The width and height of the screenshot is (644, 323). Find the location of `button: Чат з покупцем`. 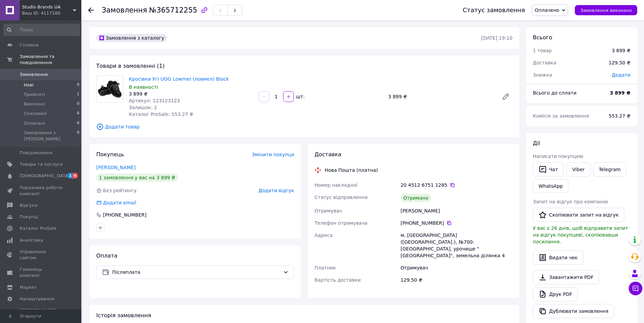

button: Чат з покупцем is located at coordinates (636, 289).